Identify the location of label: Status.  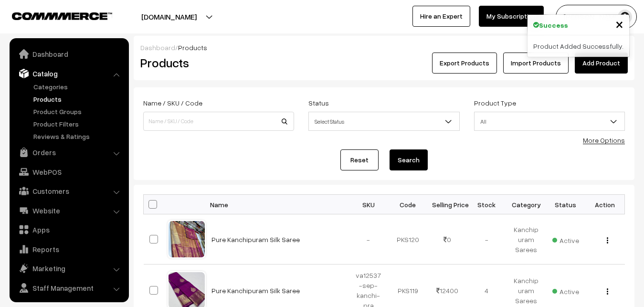
(319, 103).